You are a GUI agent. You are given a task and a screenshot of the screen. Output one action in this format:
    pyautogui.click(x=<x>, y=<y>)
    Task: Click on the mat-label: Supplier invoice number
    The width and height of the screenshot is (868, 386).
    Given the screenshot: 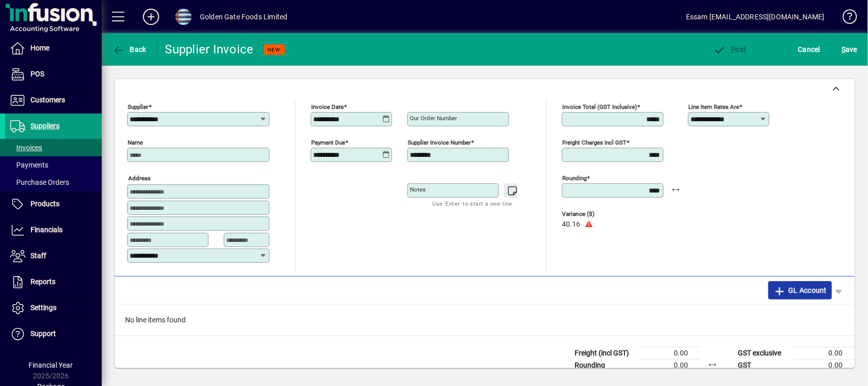 What is the action you would take?
    pyautogui.click(x=439, y=142)
    